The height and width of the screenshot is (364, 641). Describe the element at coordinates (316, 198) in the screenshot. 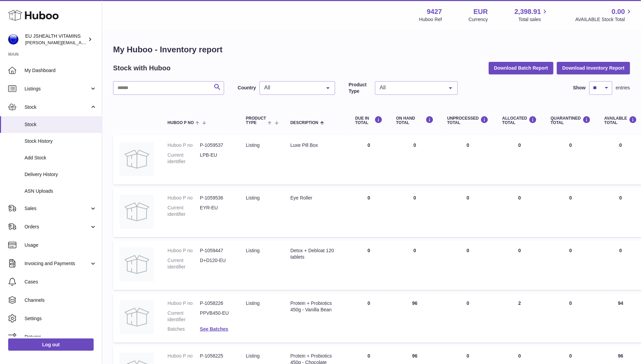

I see `div: Eye Roller` at that location.